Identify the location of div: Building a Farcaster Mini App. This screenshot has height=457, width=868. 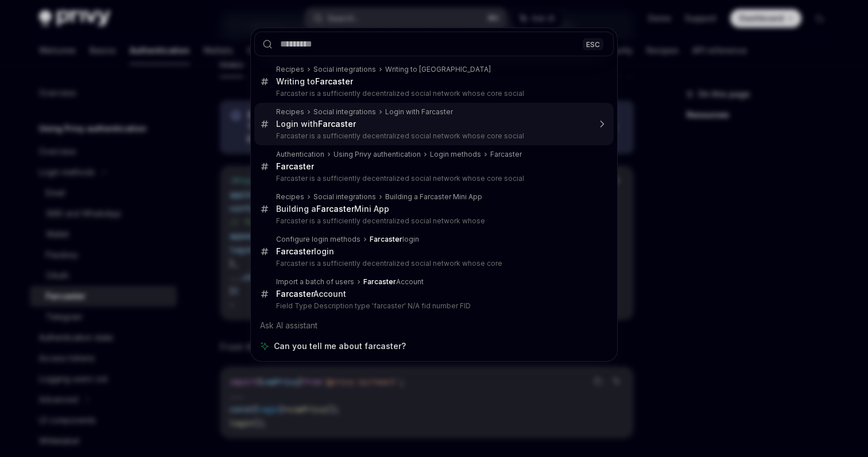
(433, 197).